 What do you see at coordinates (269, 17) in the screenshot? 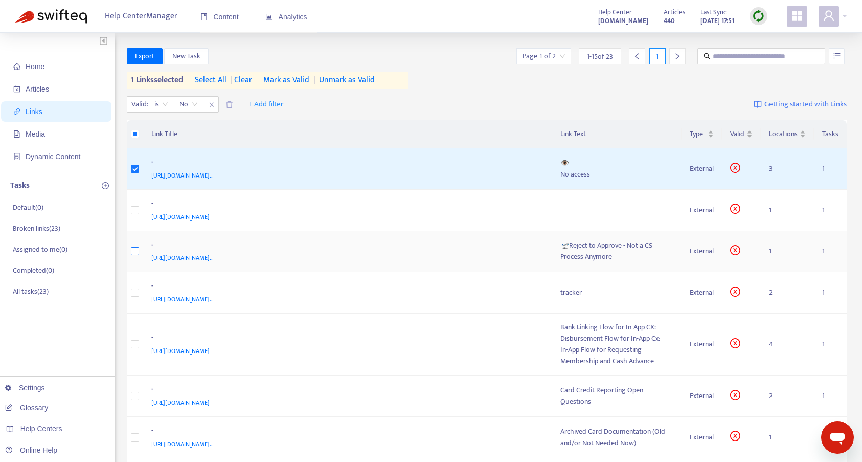
I see `span: area-chart` at bounding box center [269, 17].